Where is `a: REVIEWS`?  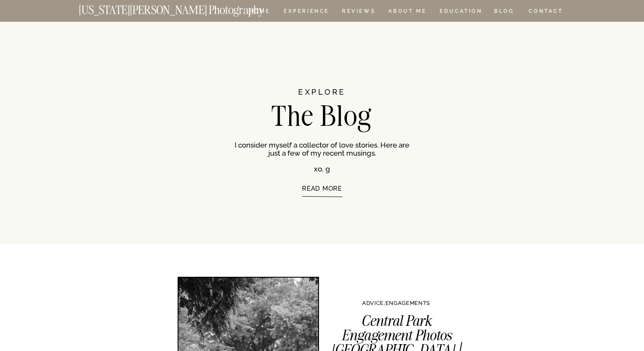
a: REVIEWS is located at coordinates (358, 12).